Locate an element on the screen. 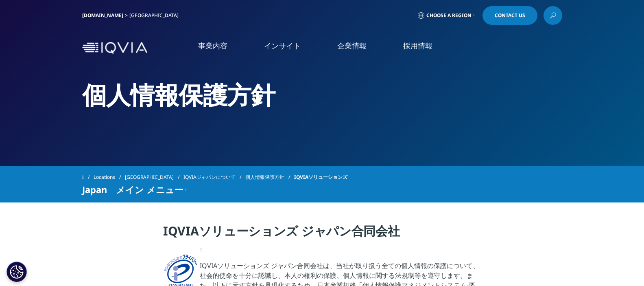 The width and height of the screenshot is (644, 286). h4: IQVIAソリューションズ ジャパン合同会社 is located at coordinates (322, 233).